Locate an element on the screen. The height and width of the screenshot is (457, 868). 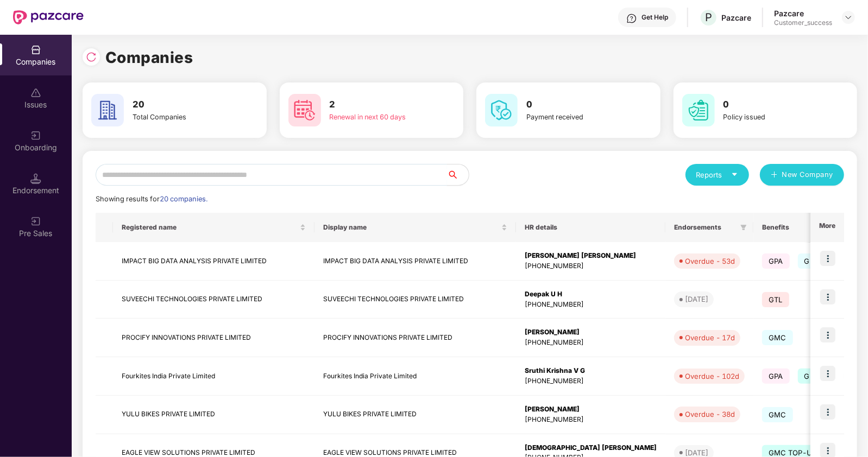
span: Display name is located at coordinates (411, 227).